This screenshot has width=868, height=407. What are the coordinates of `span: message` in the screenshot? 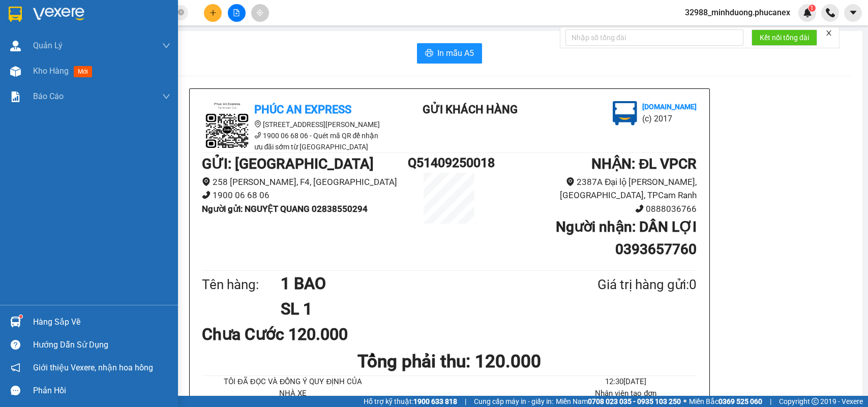 It's located at (15, 391).